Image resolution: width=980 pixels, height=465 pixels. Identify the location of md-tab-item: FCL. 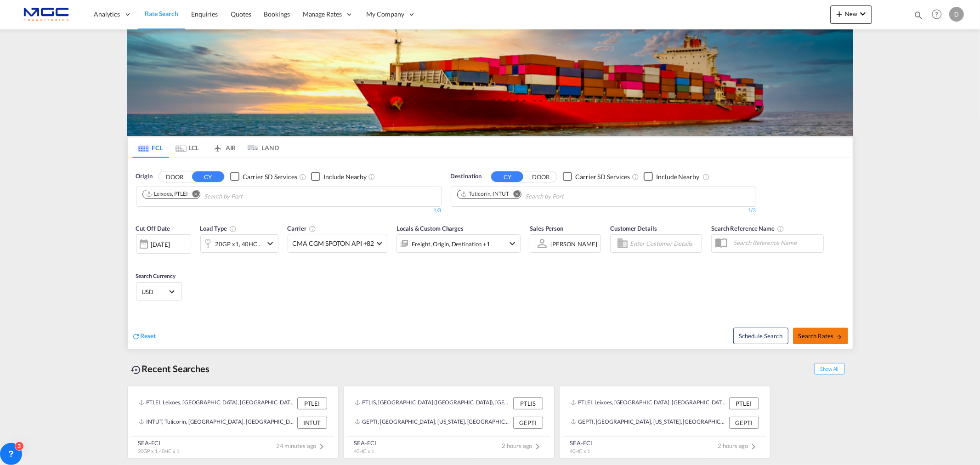
(151, 147).